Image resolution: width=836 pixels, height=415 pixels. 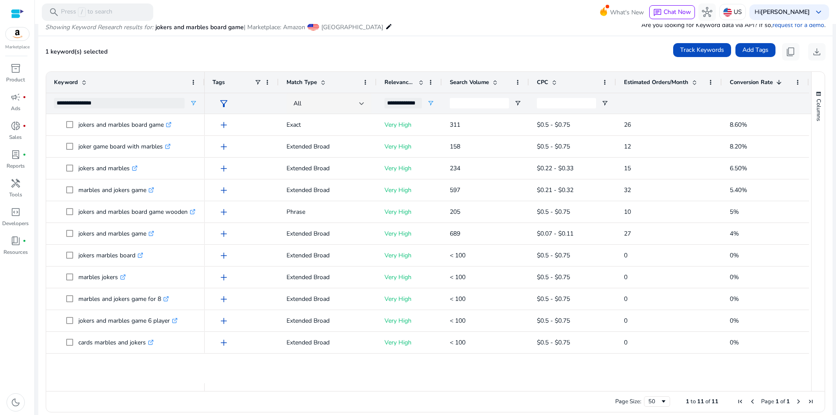 I want to click on p: joker game board with marbles, so click(x=125, y=146).